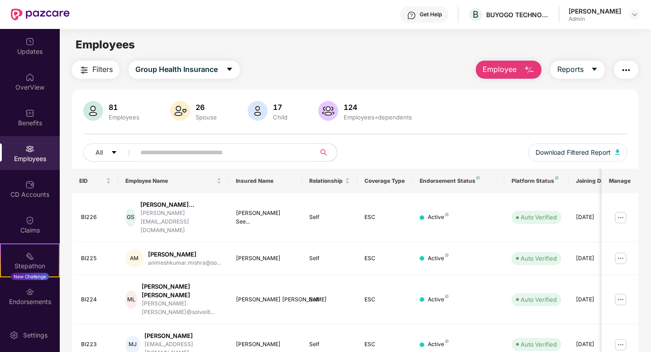  I want to click on div: 26, so click(206, 107).